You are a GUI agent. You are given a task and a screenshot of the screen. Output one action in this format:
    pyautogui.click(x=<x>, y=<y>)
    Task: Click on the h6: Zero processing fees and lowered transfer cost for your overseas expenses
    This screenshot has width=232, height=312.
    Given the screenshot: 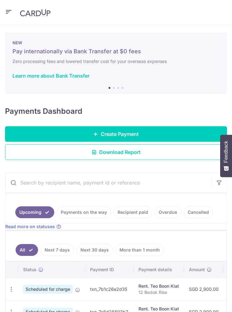 What is the action you would take?
    pyautogui.click(x=116, y=61)
    